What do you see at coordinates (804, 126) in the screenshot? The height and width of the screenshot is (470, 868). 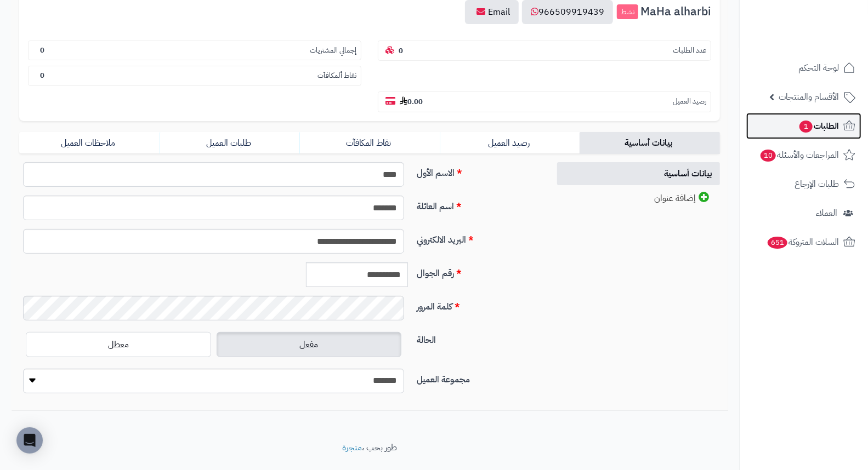 I see `a: الطلبات1` at bounding box center [804, 126].